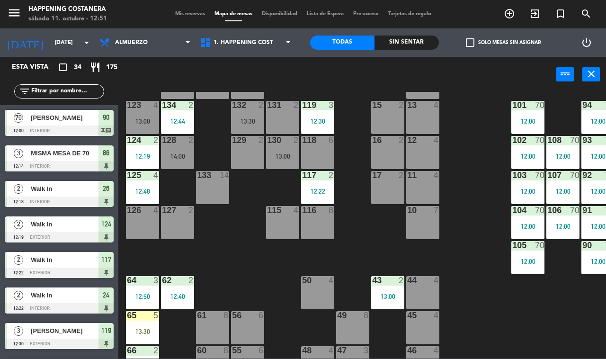 This screenshot has height=359, width=606. I want to click on i: power_input, so click(566, 74).